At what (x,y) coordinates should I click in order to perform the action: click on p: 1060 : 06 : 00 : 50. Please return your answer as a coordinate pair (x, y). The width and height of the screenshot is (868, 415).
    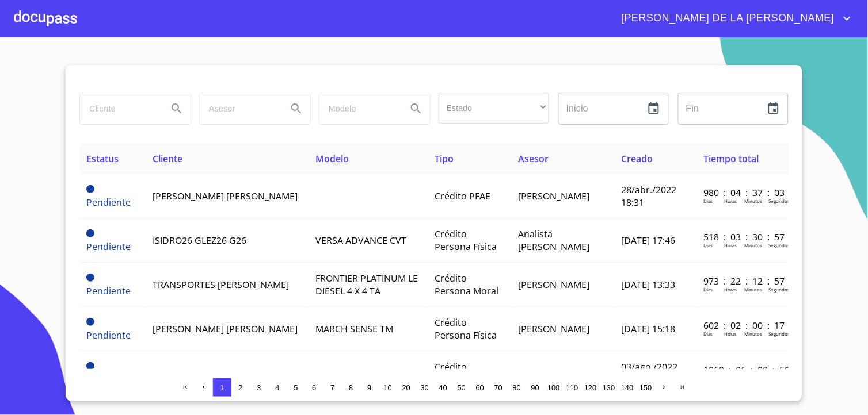
    Looking at the image, I should click on (743, 370).